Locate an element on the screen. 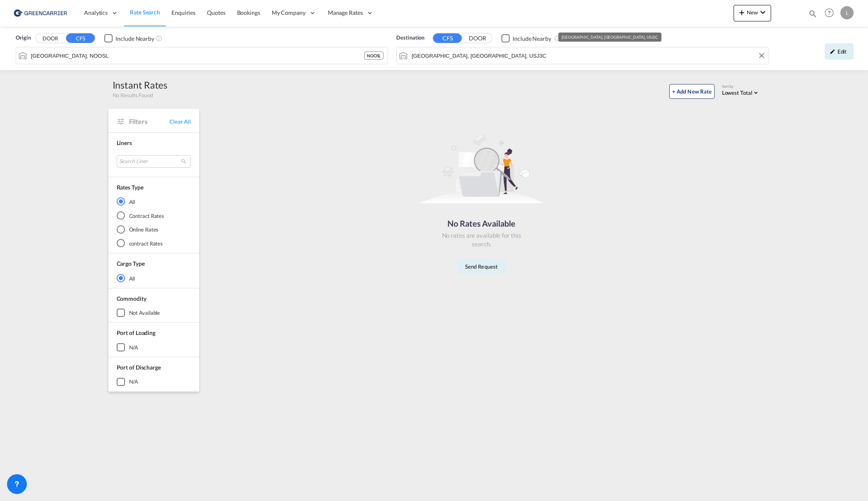 The width and height of the screenshot is (868, 501). img: norateimg.svg is located at coordinates (482, 169).